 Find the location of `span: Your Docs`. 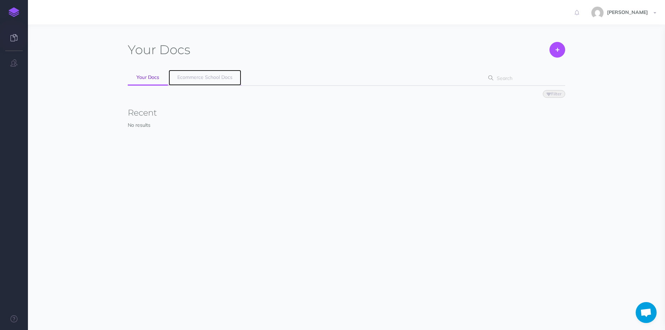

span: Your Docs is located at coordinates (148, 77).